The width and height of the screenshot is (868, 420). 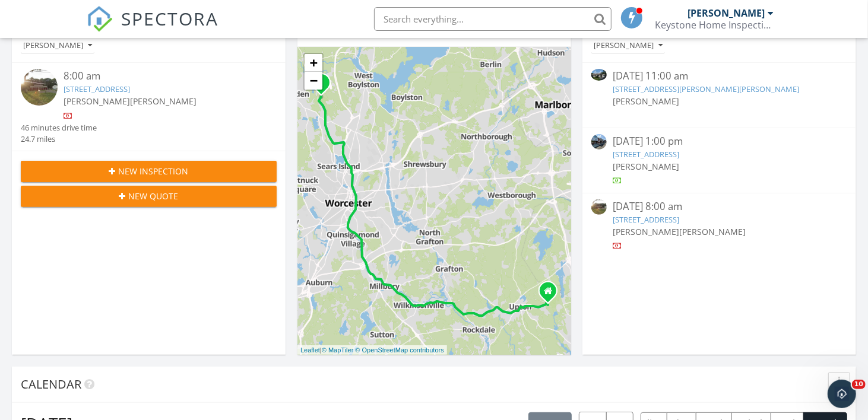 I want to click on div: 8:00 am, so click(x=159, y=76).